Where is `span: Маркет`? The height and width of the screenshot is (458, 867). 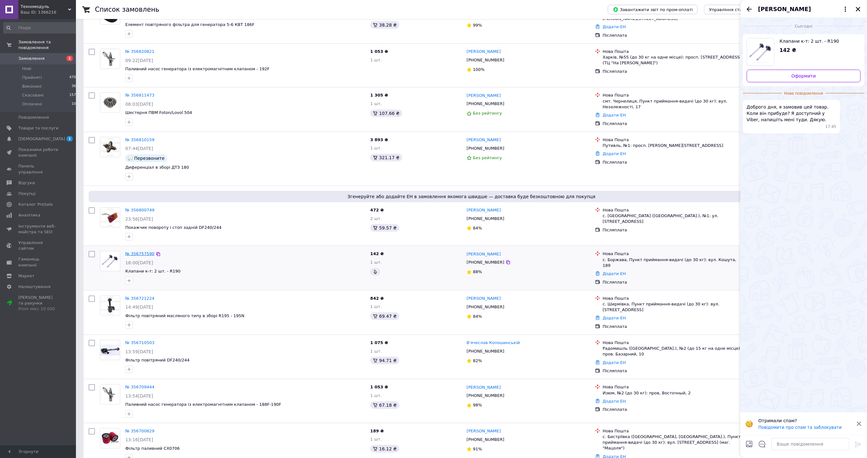
span: Маркет is located at coordinates (26, 276).